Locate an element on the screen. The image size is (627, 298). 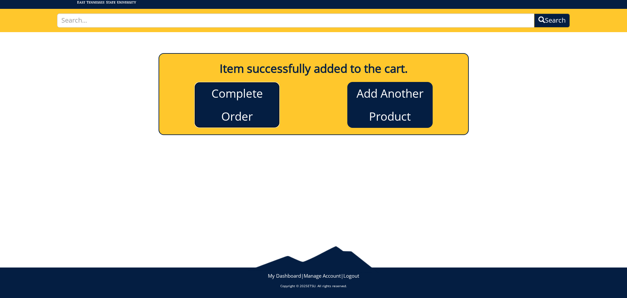
a: My Dashboard is located at coordinates (284, 276).